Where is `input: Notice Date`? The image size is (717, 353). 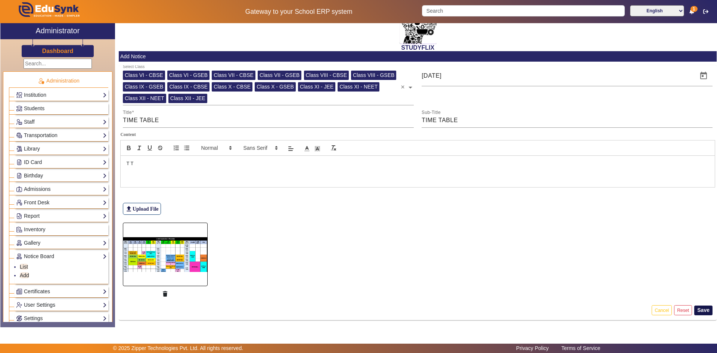
input: Notice Date is located at coordinates (557, 76).